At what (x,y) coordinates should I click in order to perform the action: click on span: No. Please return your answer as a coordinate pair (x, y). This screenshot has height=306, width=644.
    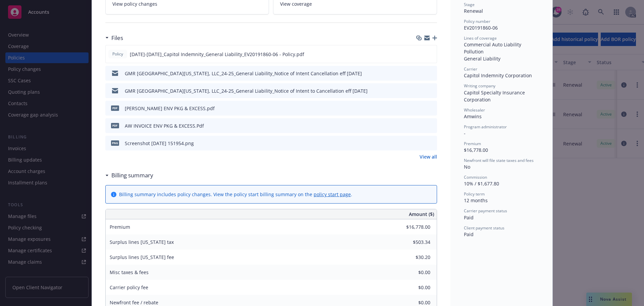
    Looking at the image, I should click on (467, 166).